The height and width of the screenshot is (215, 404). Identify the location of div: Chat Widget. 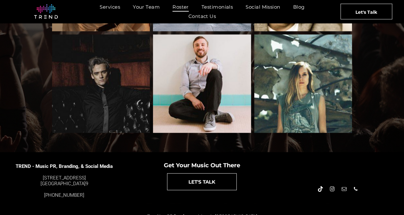
(388, 199).